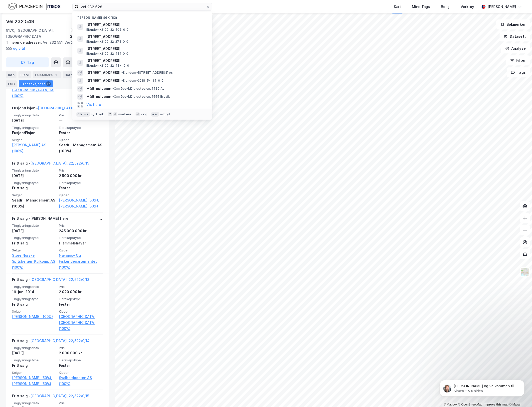  I want to click on div: ESG, so click(11, 84).